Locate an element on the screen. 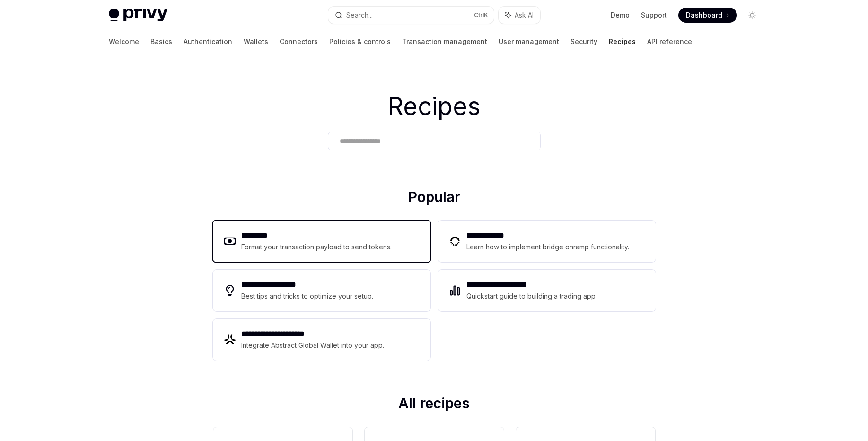 The image size is (868, 441). img: light logo is located at coordinates (138, 15).